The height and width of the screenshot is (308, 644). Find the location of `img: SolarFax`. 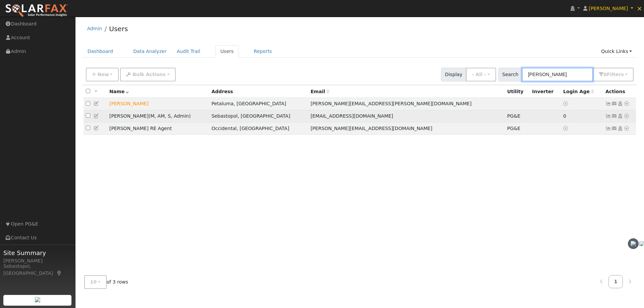

img: SolarFax is located at coordinates (36, 10).